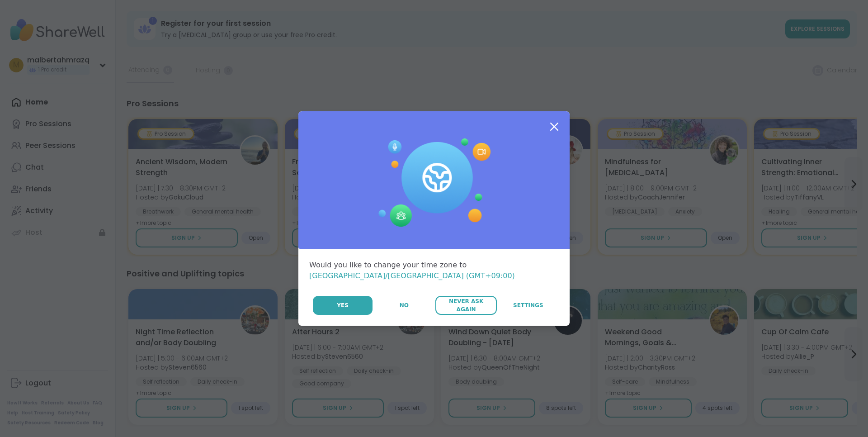  What do you see at coordinates (529, 305) in the screenshot?
I see `span: Settings` at bounding box center [529, 305].